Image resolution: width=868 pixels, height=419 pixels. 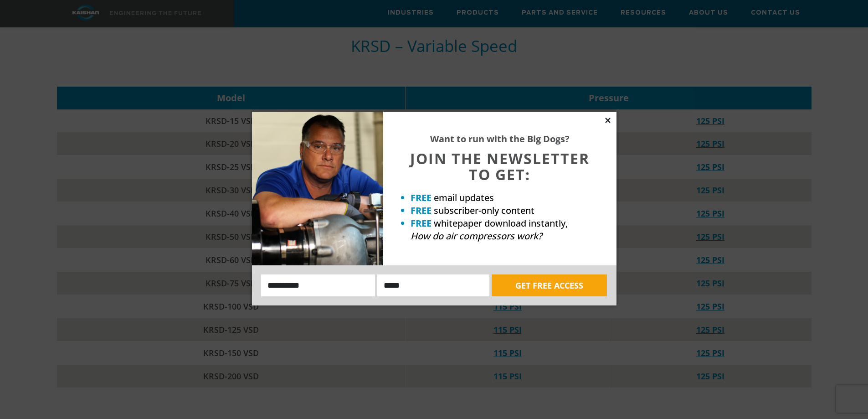 What do you see at coordinates (484, 210) in the screenshot?
I see `span: subscriber-only content` at bounding box center [484, 210].